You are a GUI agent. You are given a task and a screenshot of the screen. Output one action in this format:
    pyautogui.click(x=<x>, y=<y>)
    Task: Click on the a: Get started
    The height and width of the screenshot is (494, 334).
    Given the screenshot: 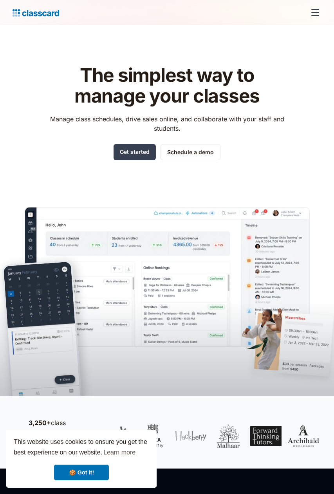 What is the action you would take?
    pyautogui.click(x=135, y=152)
    